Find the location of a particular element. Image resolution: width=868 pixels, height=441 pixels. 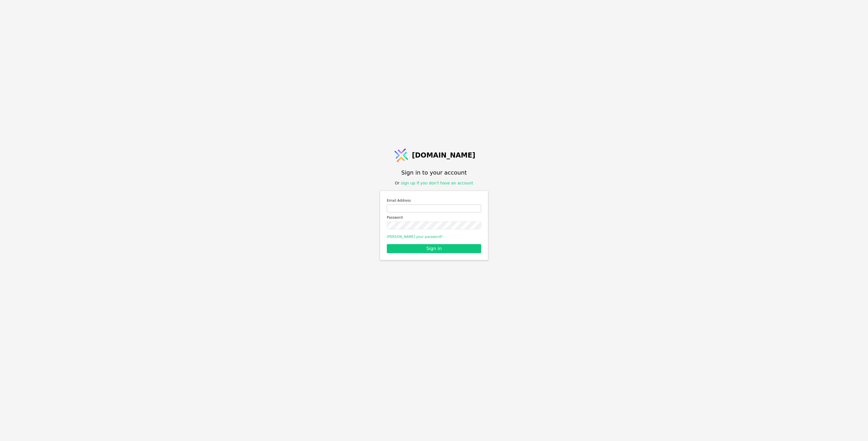

label: Password is located at coordinates (434, 217).